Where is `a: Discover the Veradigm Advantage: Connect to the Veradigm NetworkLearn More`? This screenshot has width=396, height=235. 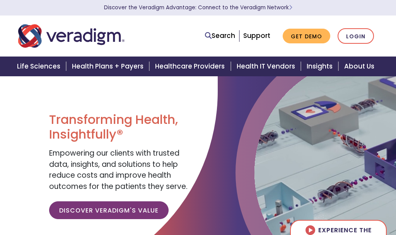
a: Discover the Veradigm Advantage: Connect to the Veradigm NetworkLearn More is located at coordinates (198, 7).